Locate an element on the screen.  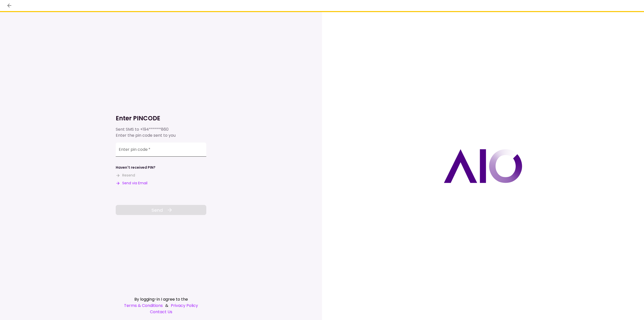
a: Terms & Conditions is located at coordinates (144, 306).